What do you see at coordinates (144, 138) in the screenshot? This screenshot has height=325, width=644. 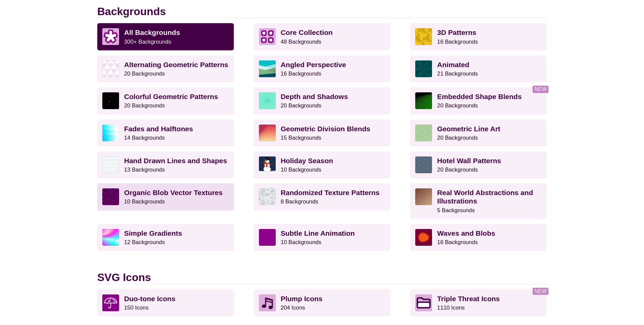 I see `small: 14 Backgrounds` at bounding box center [144, 138].